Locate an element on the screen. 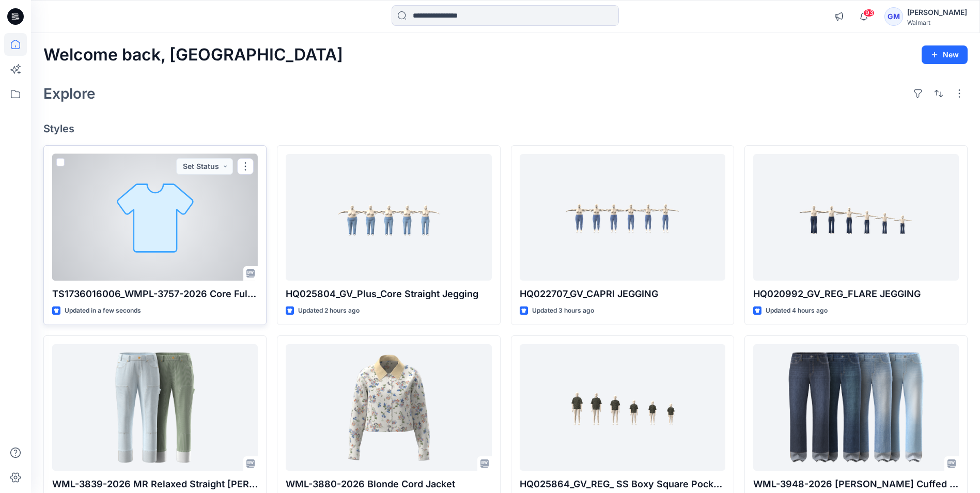 This screenshot has height=493, width=980. p: HQ025804_GV_Plus_Core Straight Jegging is located at coordinates (388, 294).